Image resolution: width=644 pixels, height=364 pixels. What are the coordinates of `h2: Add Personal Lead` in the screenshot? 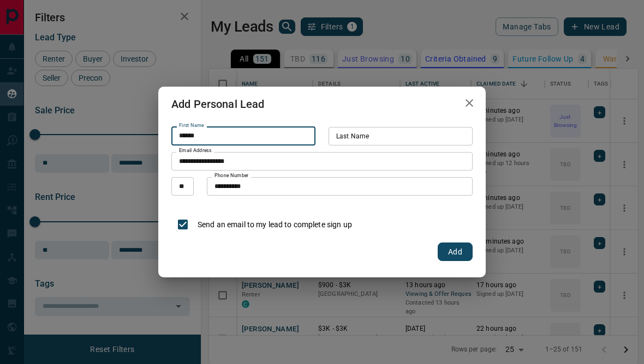 It's located at (217, 104).